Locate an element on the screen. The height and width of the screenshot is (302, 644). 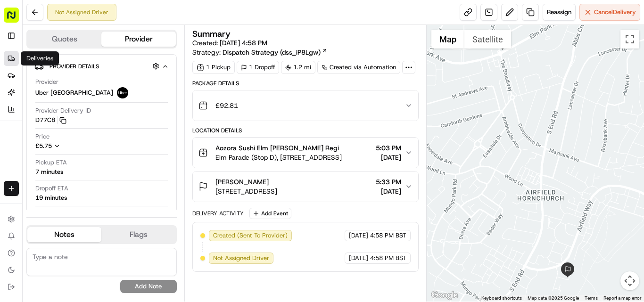
a: Open this area in Google Maps (opens a new window) is located at coordinates (445, 296).